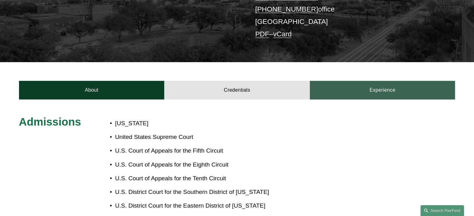 The width and height of the screenshot is (474, 216). I want to click on a: Experience, so click(382, 90).